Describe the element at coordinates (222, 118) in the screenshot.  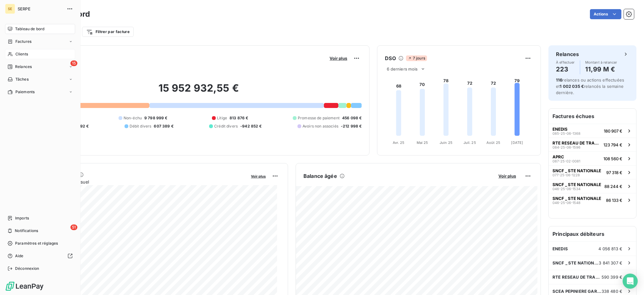
I see `span: Litige` at that location.